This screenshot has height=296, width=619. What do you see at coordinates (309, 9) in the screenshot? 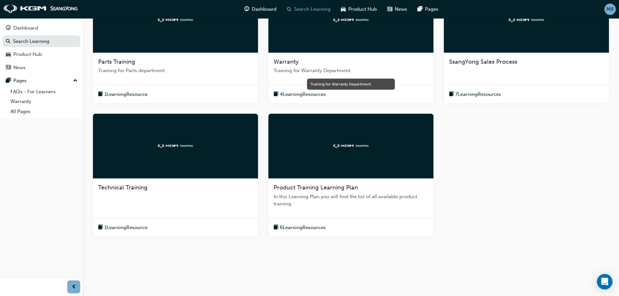
I see `a: search-iconSearch Learning` at bounding box center [309, 9].